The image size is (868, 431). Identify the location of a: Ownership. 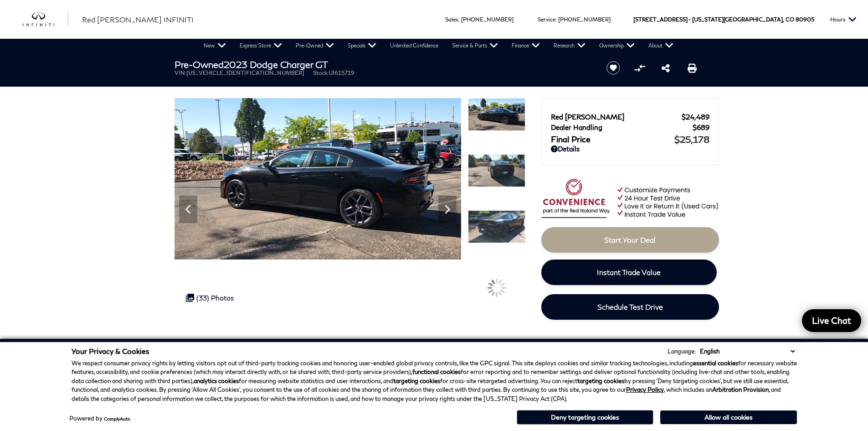
(617, 46).